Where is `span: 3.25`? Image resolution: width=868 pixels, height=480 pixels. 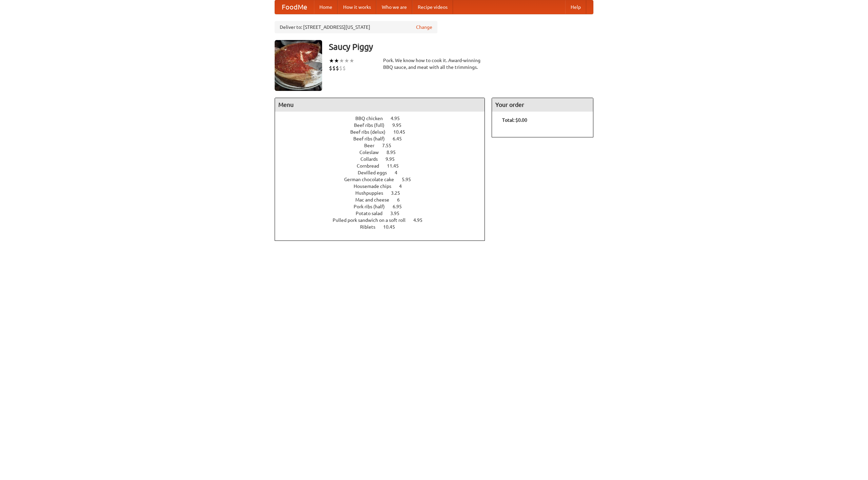 span: 3.25 is located at coordinates (399, 193).